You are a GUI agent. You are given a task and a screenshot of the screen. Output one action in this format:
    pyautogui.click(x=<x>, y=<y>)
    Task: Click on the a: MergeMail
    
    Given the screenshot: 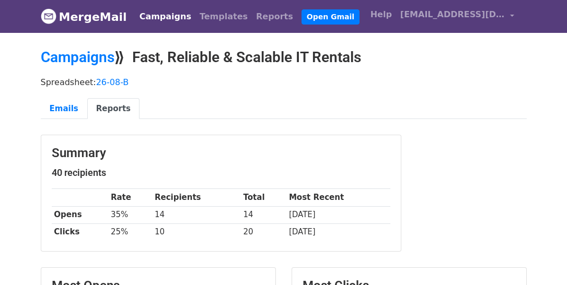 What is the action you would take?
    pyautogui.click(x=84, y=17)
    